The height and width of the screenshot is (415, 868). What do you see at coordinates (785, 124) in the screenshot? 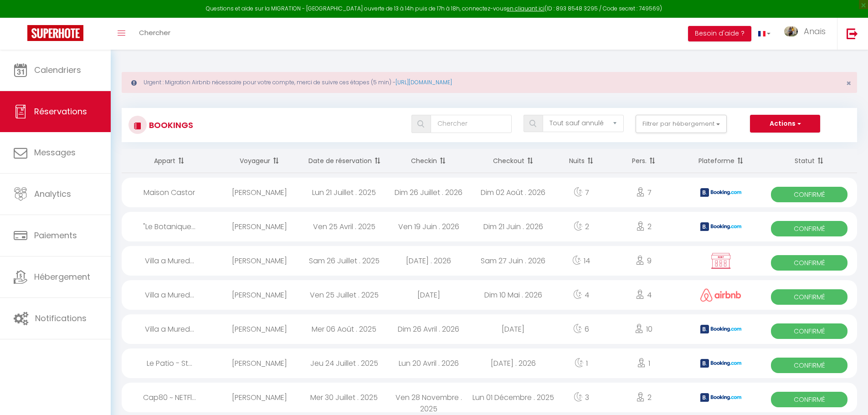
I see `button: Actions` at bounding box center [785, 124].